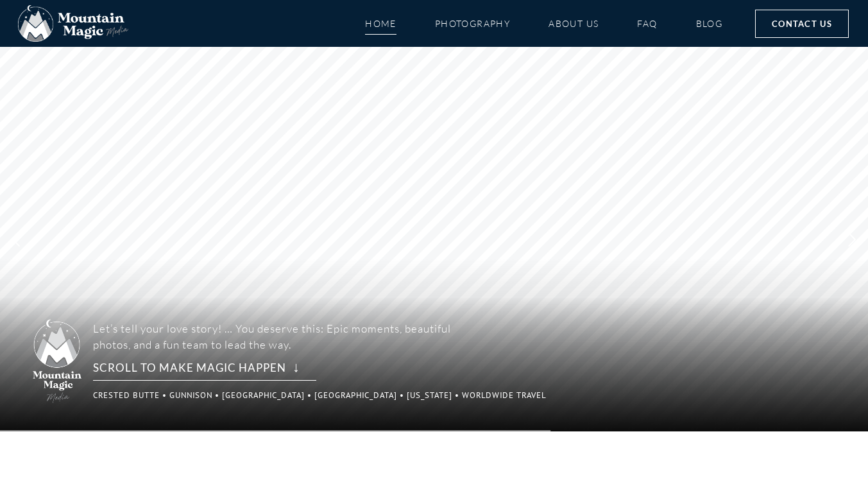 The width and height of the screenshot is (868, 477). I want to click on rs-layer: Scroll to make magic happen, so click(205, 370).